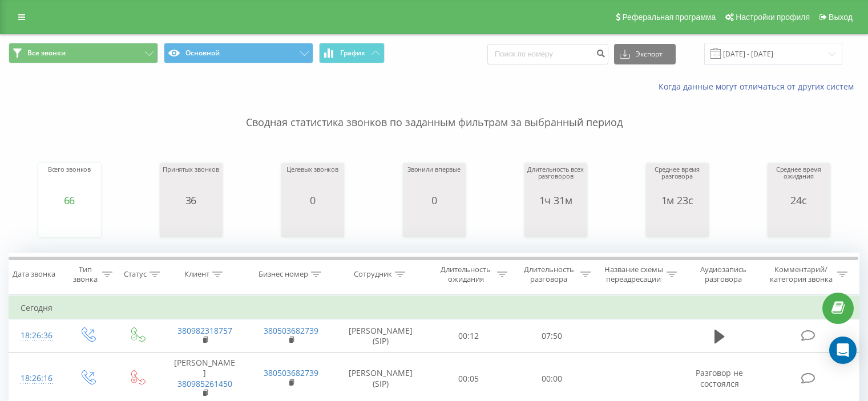  I want to click on div: Комментарий/категория звонка, so click(801, 274).